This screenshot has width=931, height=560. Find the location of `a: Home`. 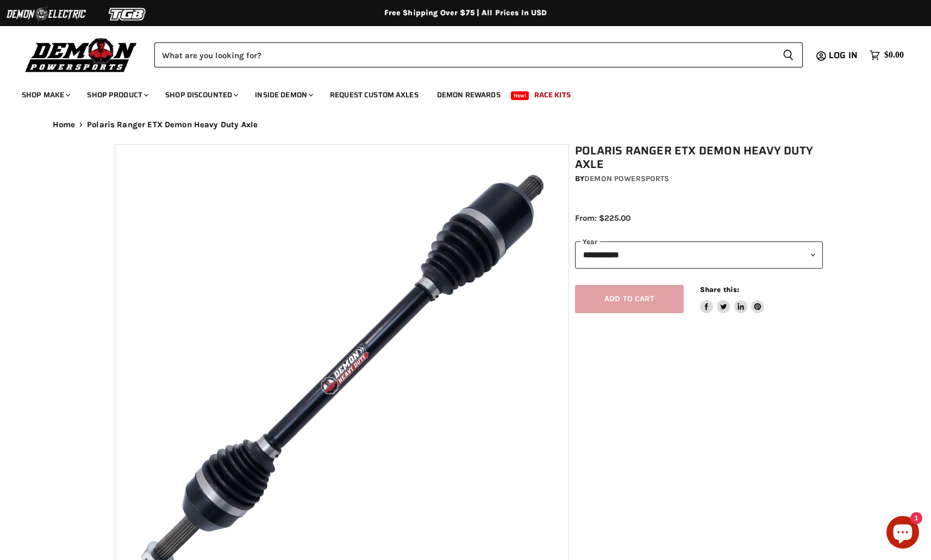

a: Home is located at coordinates (64, 124).